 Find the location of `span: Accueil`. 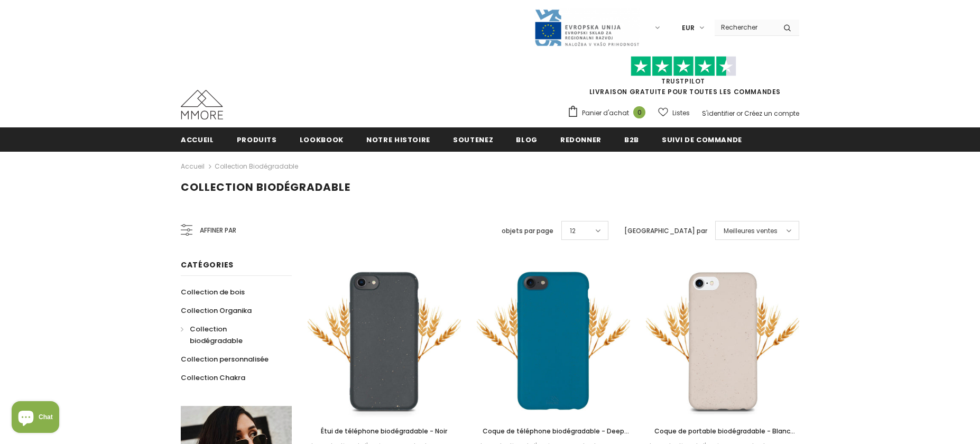

span: Accueil is located at coordinates (197, 140).